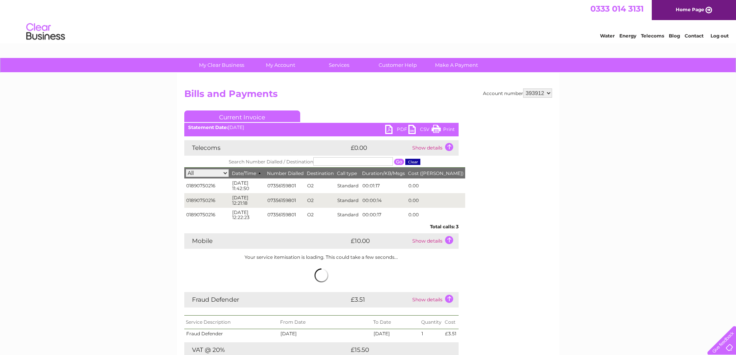 The image size is (736, 355). What do you see at coordinates (325, 161) in the screenshot?
I see `th: Search Number Dialled / Destination` at bounding box center [325, 161].